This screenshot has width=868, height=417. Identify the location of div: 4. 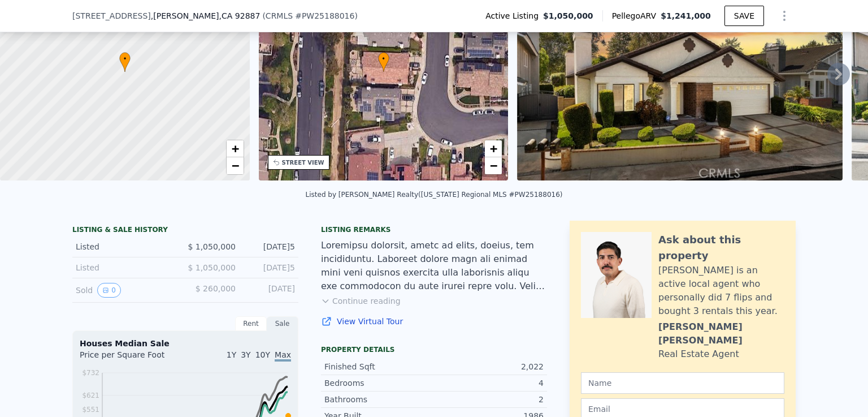
(489, 383).